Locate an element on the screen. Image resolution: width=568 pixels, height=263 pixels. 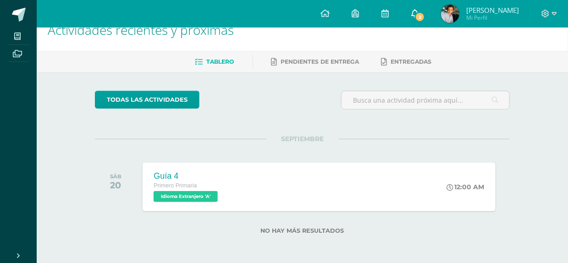
a: todas las Actividades is located at coordinates (147, 99).